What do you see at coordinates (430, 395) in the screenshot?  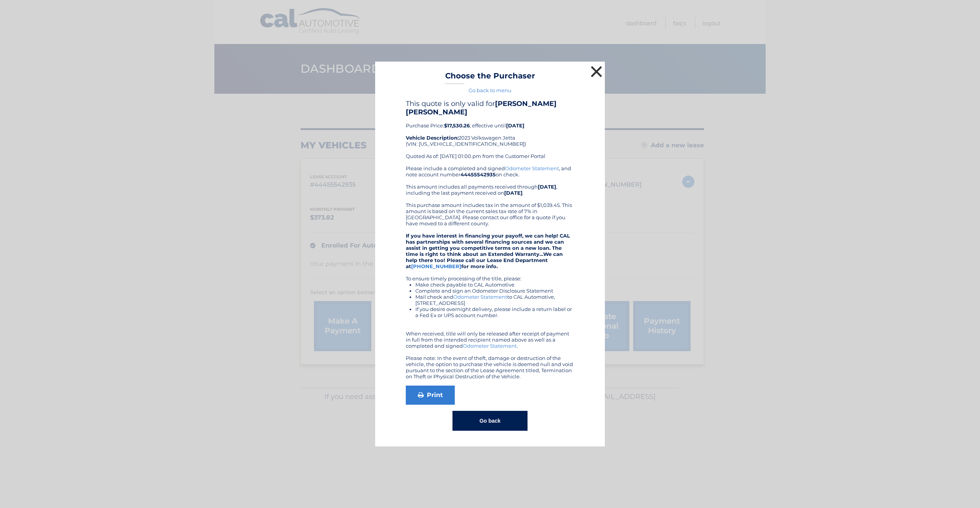 I see `a: Print` at bounding box center [430, 395].